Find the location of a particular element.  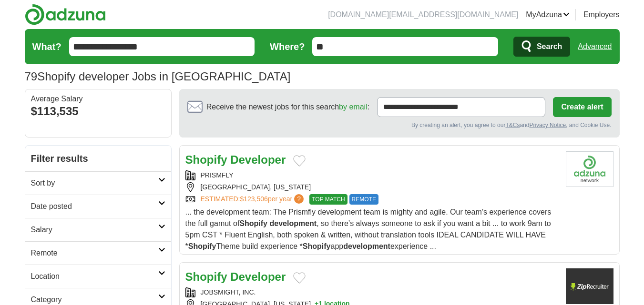

h2: Sort by is located at coordinates (94, 183).